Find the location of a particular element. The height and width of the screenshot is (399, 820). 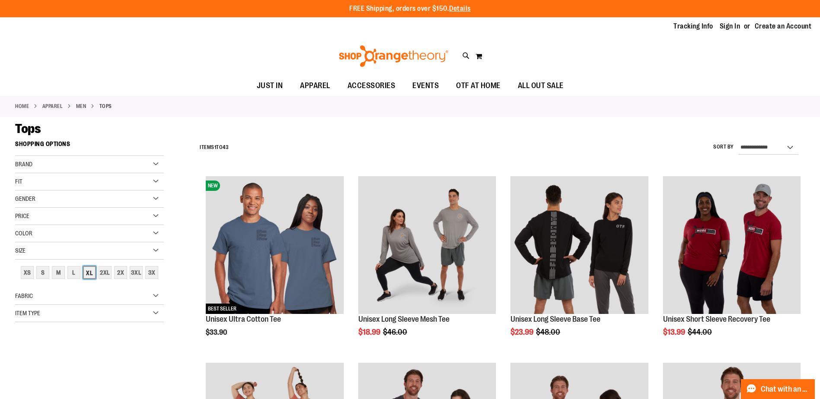

span: $44.00 is located at coordinates (700, 332).